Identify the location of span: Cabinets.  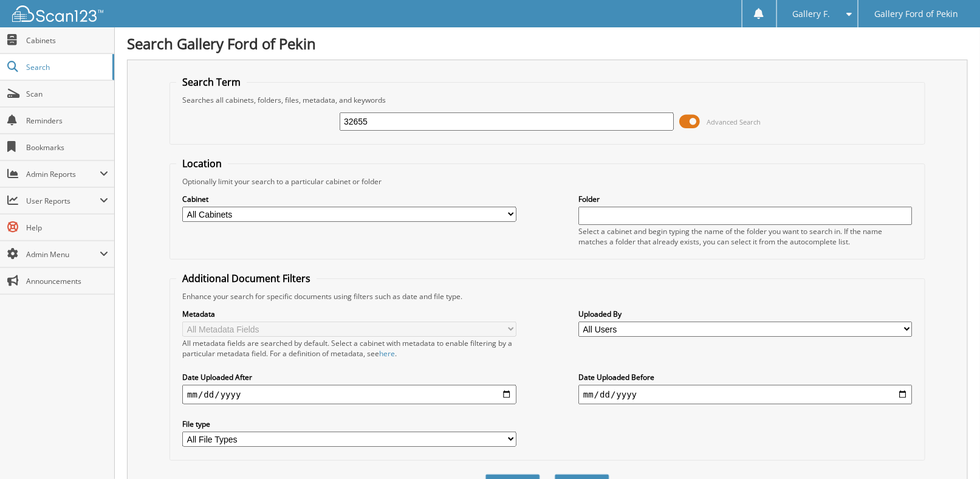
(67, 40).